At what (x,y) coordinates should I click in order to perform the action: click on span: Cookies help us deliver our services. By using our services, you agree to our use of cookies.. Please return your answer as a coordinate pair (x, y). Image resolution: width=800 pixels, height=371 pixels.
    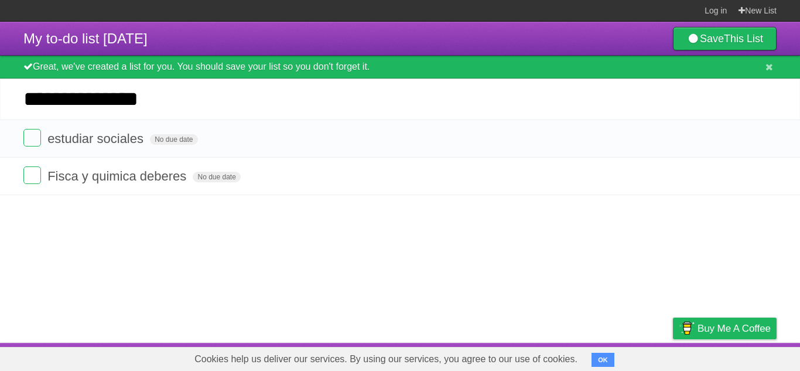
    Looking at the image, I should click on (386, 359).